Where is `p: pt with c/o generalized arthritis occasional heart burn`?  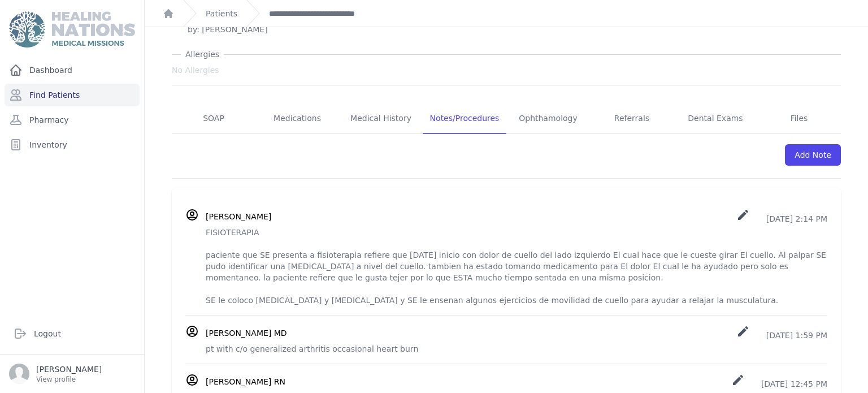 p: pt with c/o generalized arthritis occasional heart burn is located at coordinates (517, 349).